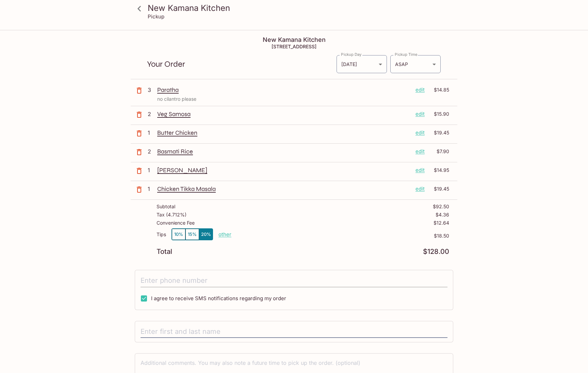 The width and height of the screenshot is (588, 373). Describe the element at coordinates (179, 234) in the screenshot. I see `button: 10%` at that location.